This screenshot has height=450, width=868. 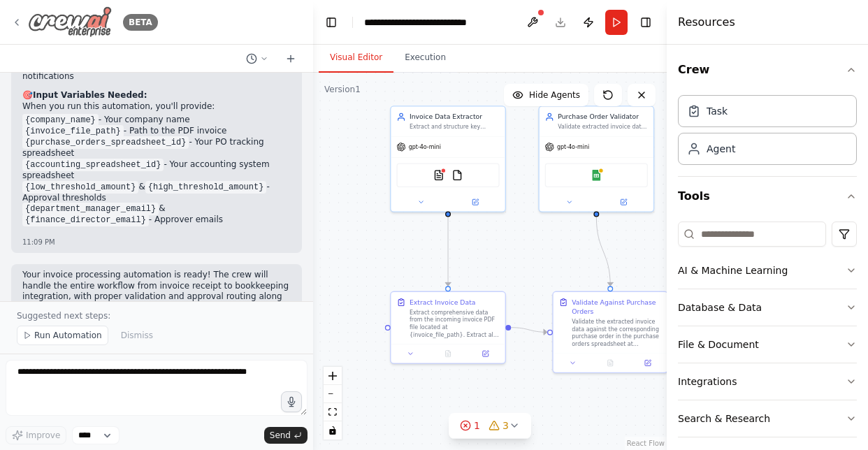 What do you see at coordinates (720, 308) in the screenshot?
I see `div: Database & Data` at bounding box center [720, 308].